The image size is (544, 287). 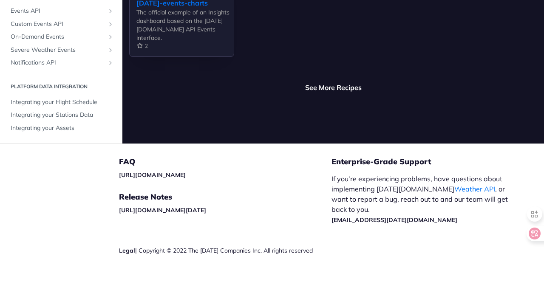 What do you see at coordinates (58, 24) in the screenshot?
I see `span: Custom Events API` at bounding box center [58, 24].